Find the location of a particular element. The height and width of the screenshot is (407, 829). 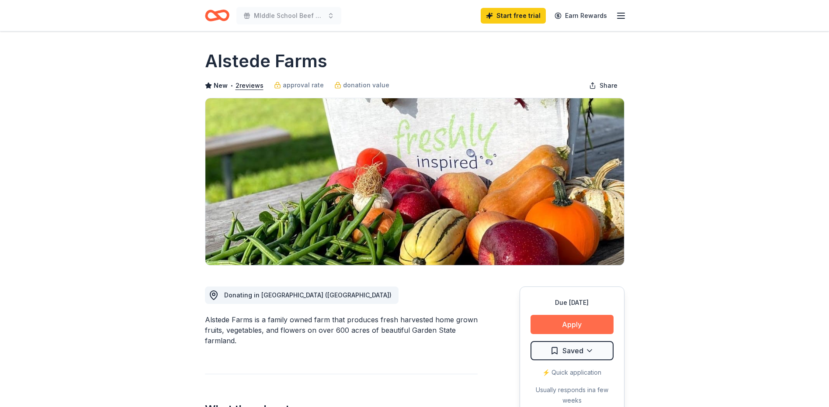

span: MIddle School Beef Steak and Tricky Tray is located at coordinates (289, 16).